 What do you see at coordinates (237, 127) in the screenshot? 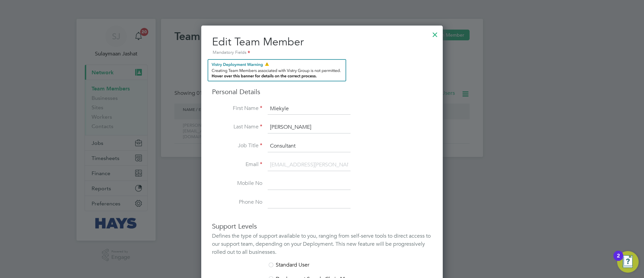
I see `label: Last Name` at bounding box center [237, 127].